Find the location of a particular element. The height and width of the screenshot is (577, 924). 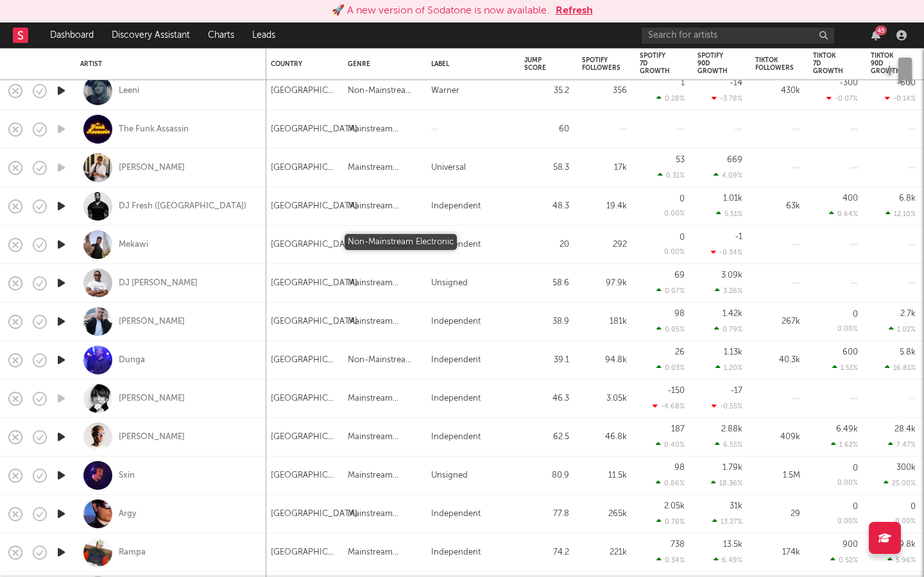

button: Refresh is located at coordinates (574, 11).